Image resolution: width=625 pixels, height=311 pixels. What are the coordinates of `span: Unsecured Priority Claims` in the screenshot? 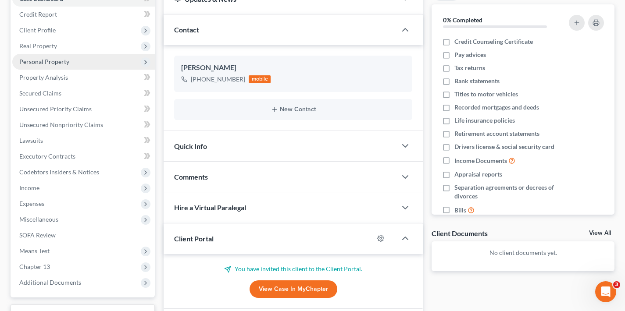 It's located at (55, 109).